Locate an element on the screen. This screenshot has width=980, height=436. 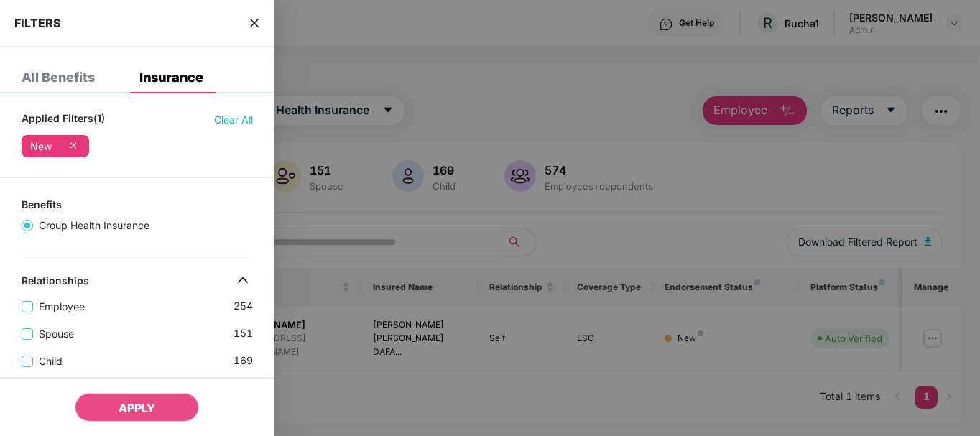
span: Clear All is located at coordinates (233, 120).